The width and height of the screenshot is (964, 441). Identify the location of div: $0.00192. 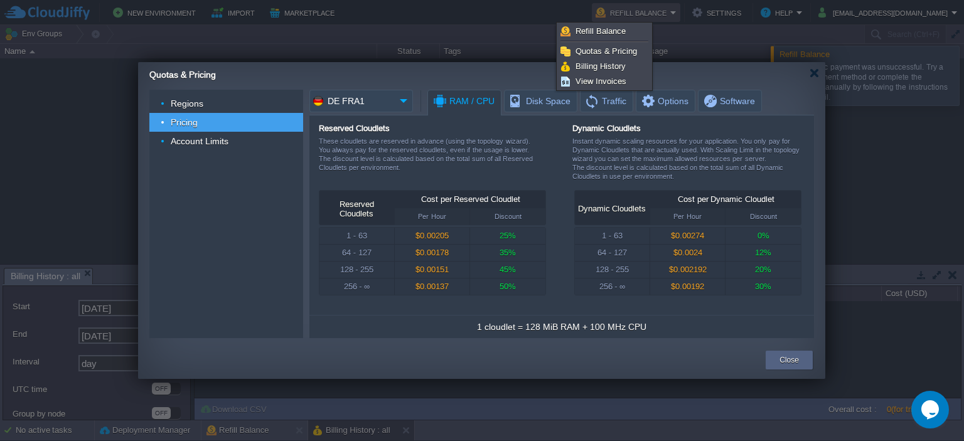
(687, 287).